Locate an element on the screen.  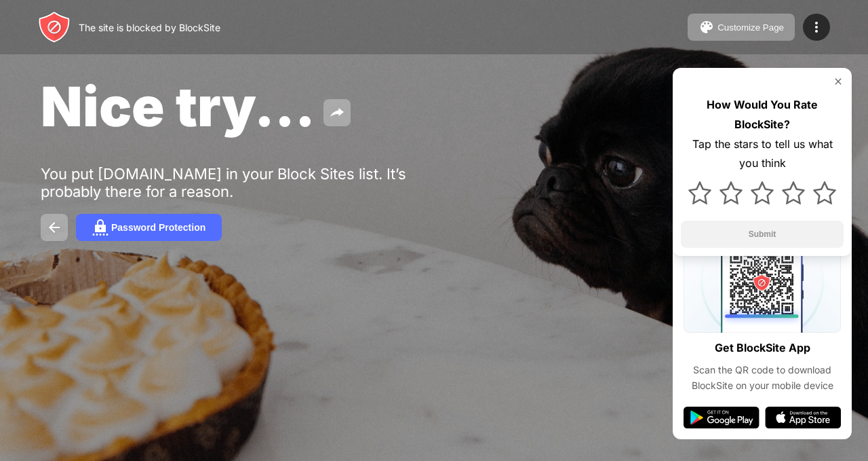
img: share.svg is located at coordinates (338, 113).